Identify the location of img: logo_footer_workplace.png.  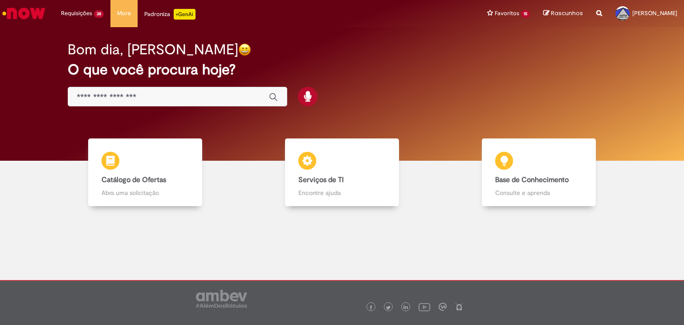
(443, 307).